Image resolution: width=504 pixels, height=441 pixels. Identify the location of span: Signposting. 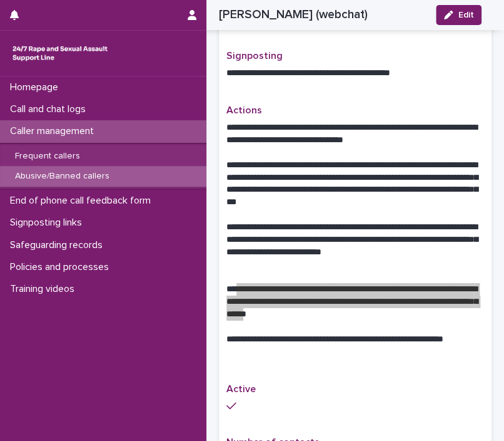
(255, 56).